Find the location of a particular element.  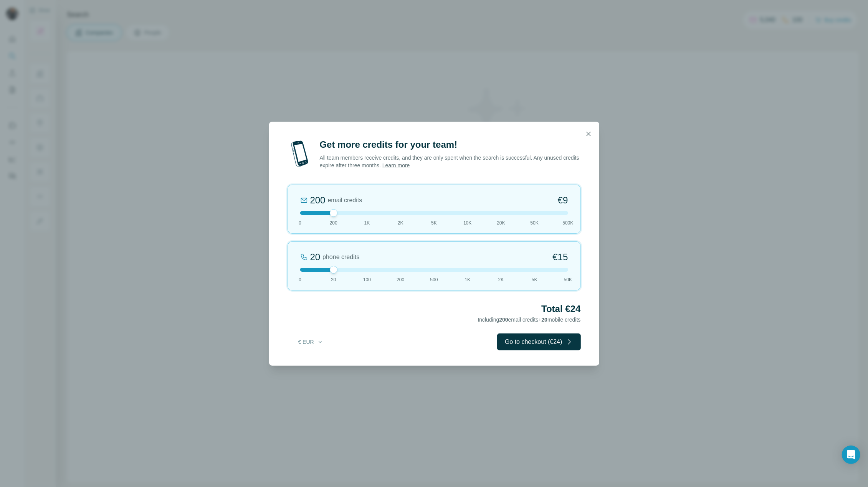

span: phone credits is located at coordinates (341, 257).